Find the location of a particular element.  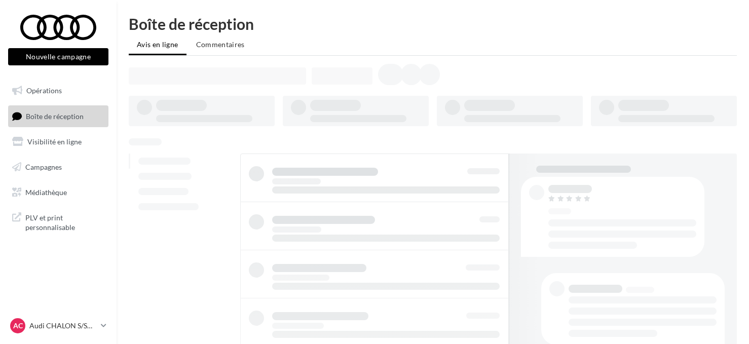

a: Opérations is located at coordinates (58, 91).